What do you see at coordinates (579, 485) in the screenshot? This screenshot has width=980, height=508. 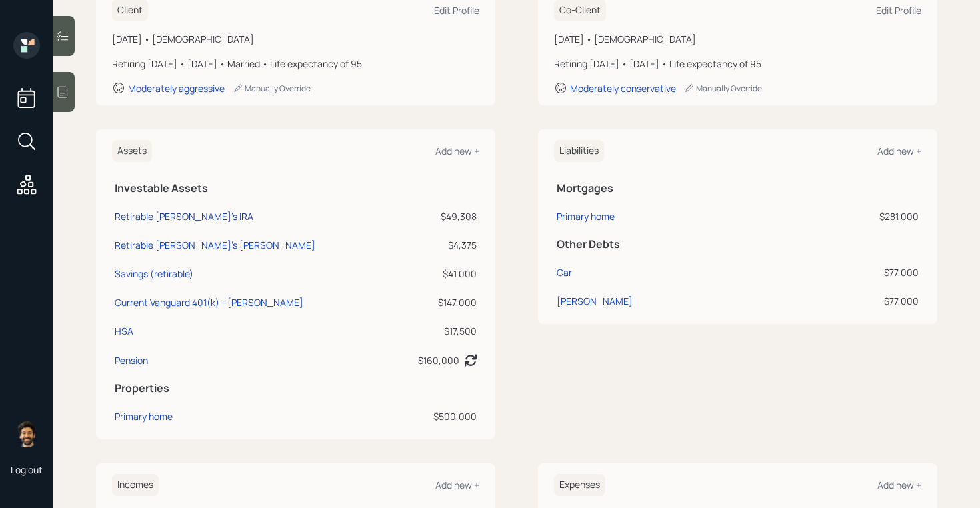 I see `h6: Expenses` at bounding box center [579, 485].